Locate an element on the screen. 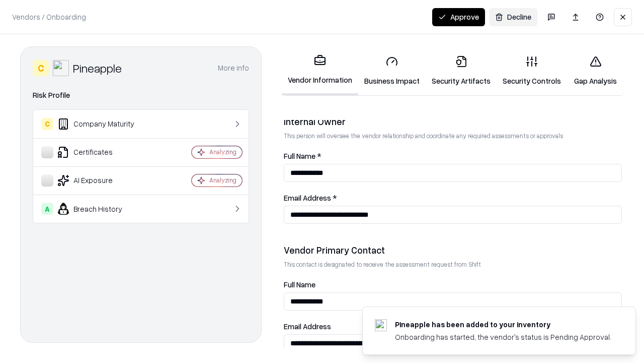 The height and width of the screenshot is (363, 644). div: Risk Profile is located at coordinates (141, 95).